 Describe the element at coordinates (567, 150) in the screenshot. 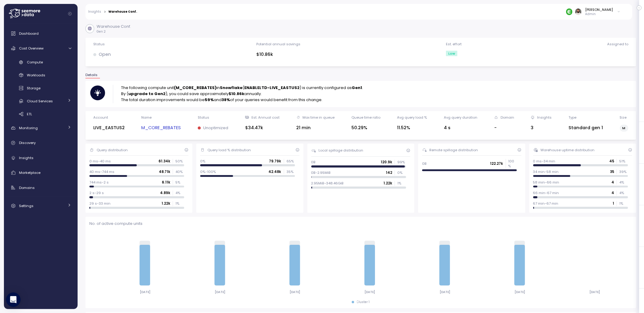

I see `div: Warehouse uptime distribution` at that location.